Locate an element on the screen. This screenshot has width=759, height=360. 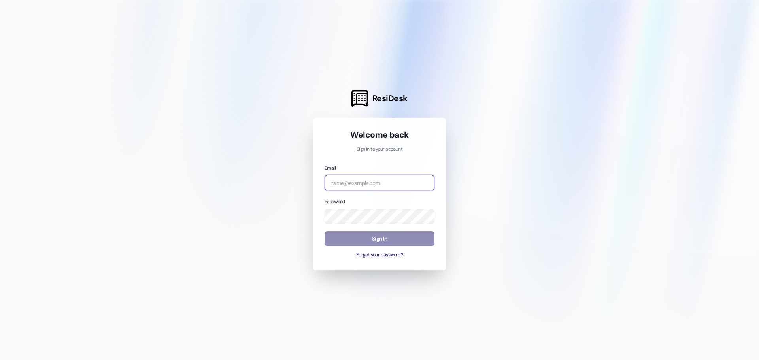
button: Forgot your password? is located at coordinates (380, 255).